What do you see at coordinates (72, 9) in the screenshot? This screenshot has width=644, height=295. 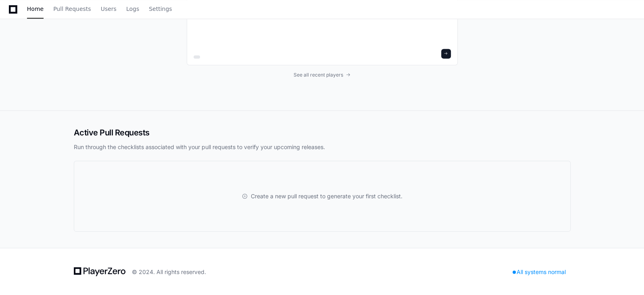 I see `span: Pull Requests` at bounding box center [72, 9].